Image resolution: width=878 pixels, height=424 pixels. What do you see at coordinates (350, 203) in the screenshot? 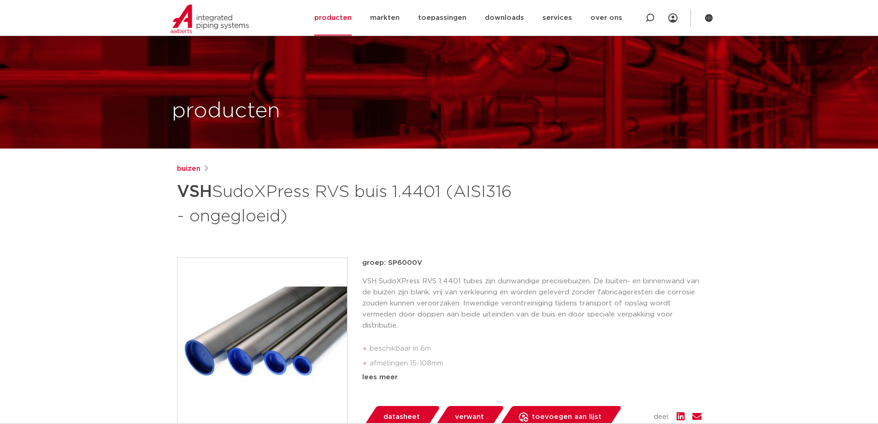
I see `h1: SudoXPress RVS buis 1.4401 (AISI316 - ongegloeid)` at bounding box center [350, 203].